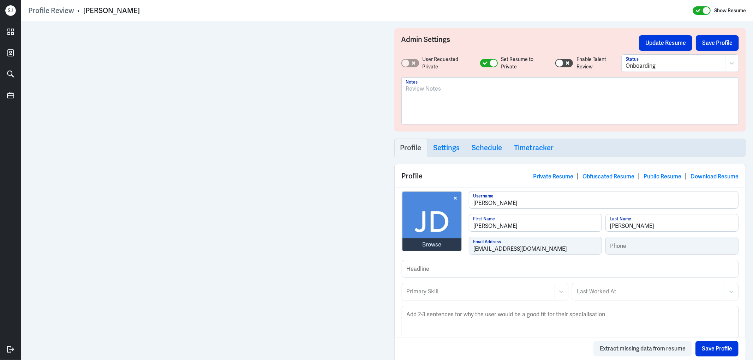 This screenshot has width=753, height=360. Describe the element at coordinates (524, 63) in the screenshot. I see `label: Set Resume to Private` at that location.